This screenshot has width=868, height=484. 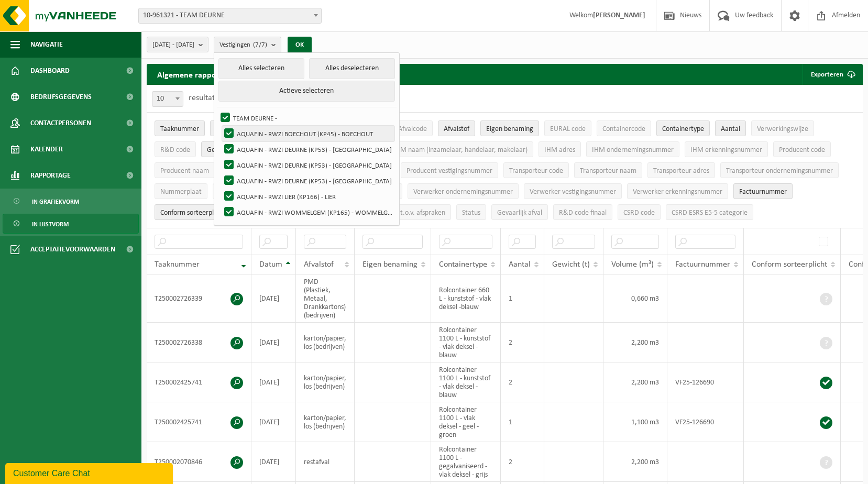 What do you see at coordinates (560, 150) in the screenshot?
I see `span: IHM adres` at bounding box center [560, 150].